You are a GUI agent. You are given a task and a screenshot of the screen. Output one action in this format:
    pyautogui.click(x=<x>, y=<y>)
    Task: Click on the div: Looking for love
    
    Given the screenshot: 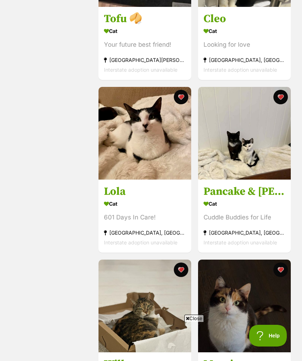 What is the action you would take?
    pyautogui.click(x=244, y=45)
    